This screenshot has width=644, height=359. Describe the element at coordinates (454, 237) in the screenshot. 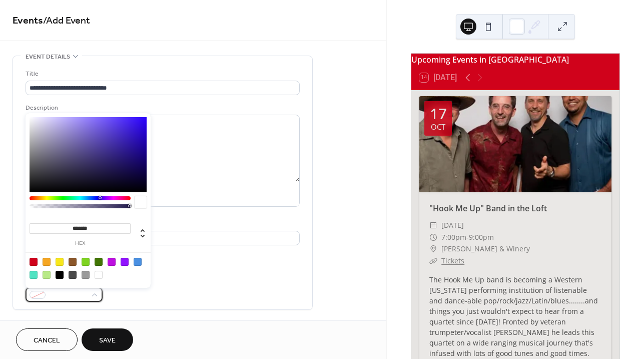

I see `span: 7:00pm` at that location.